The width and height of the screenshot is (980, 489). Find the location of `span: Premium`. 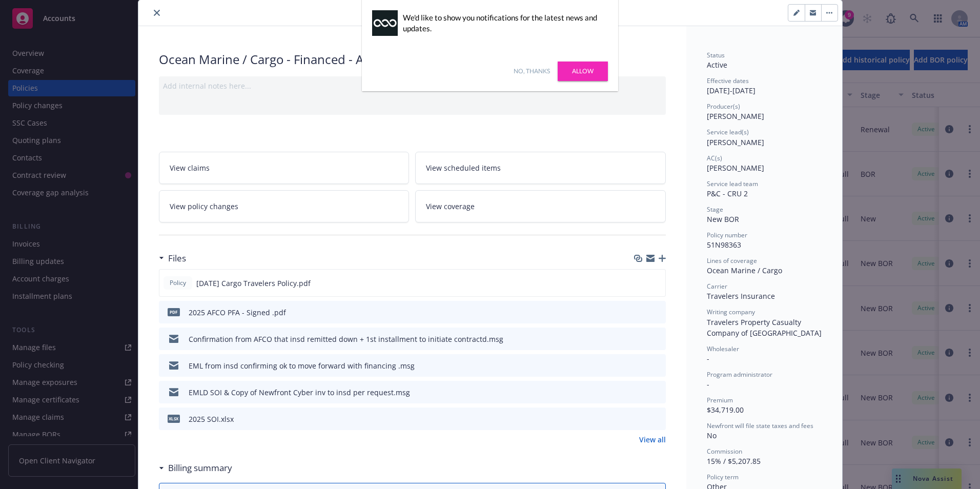

span: Premium is located at coordinates (719, 399).